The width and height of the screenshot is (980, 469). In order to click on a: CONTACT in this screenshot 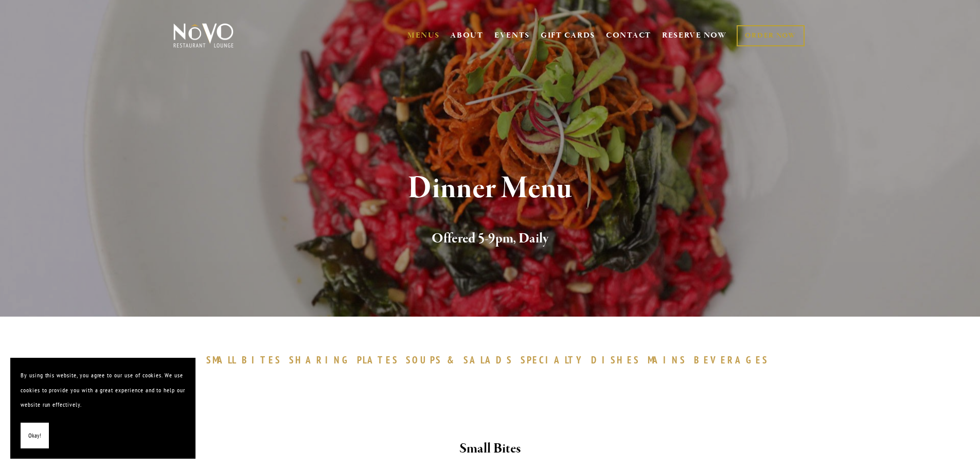, I will do `click(629, 35)`.